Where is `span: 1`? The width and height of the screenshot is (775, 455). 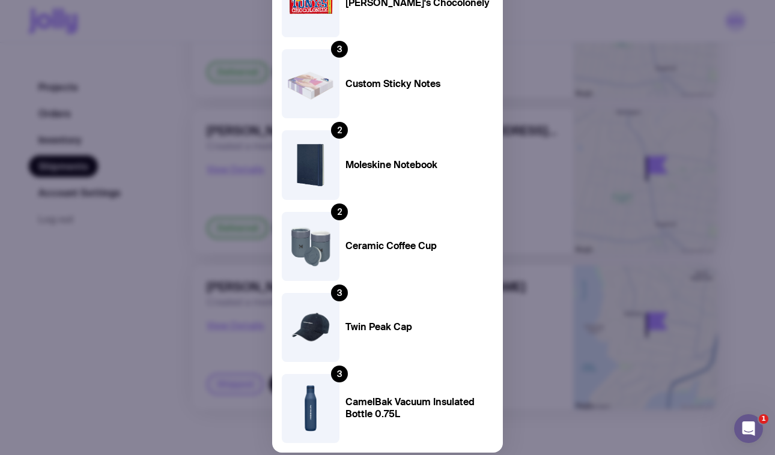 span: 1 is located at coordinates (763, 419).